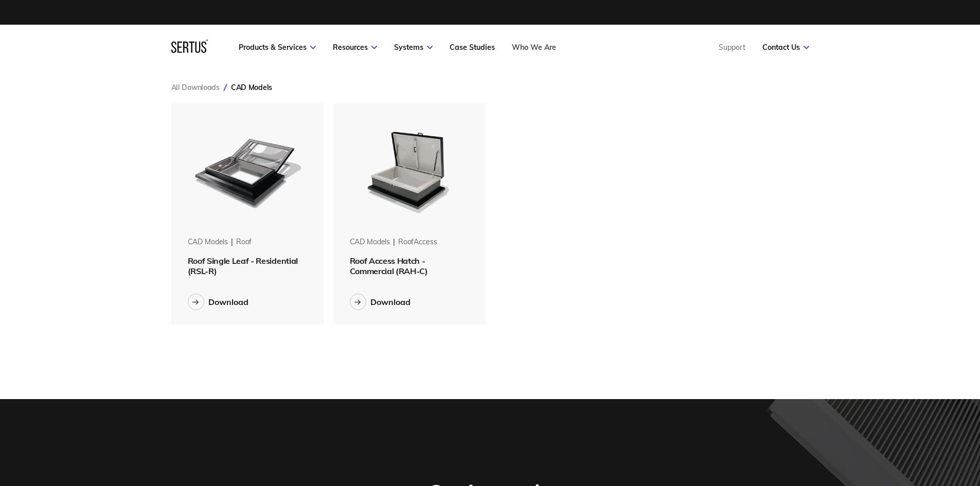 Image resolution: width=980 pixels, height=486 pixels. I want to click on a: Who We Are, so click(534, 47).